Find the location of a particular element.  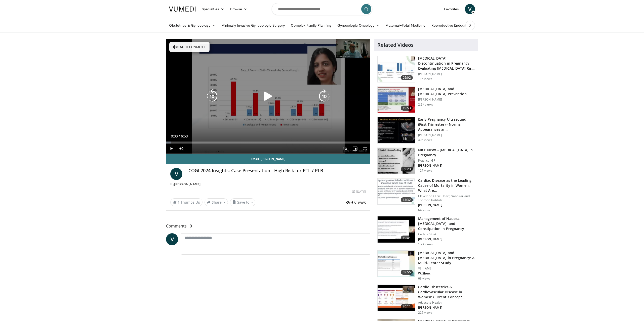

p: 68 views is located at coordinates (424, 278).